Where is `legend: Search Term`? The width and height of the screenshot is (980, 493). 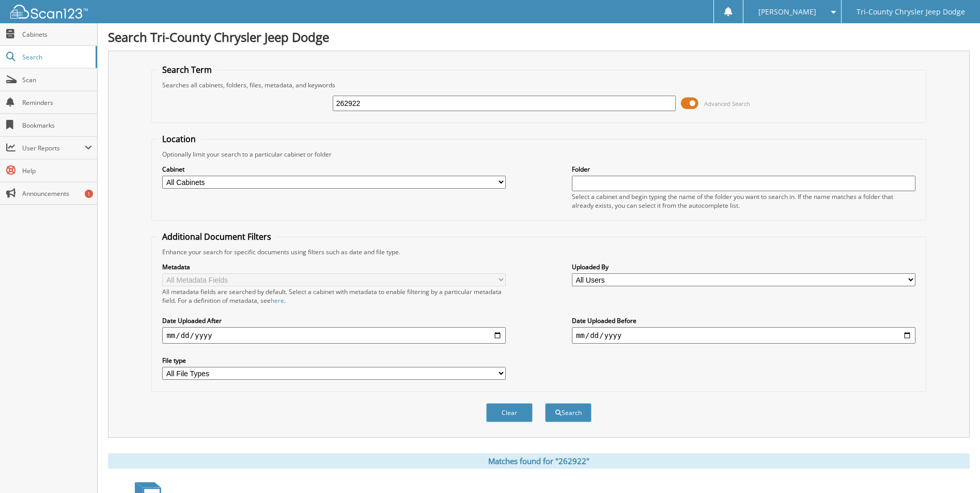
legend: Search Term is located at coordinates (187, 70).